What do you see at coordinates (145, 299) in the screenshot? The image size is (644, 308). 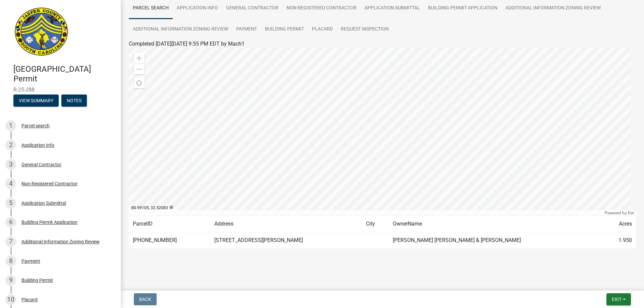 I see `span: Back` at bounding box center [145, 299].